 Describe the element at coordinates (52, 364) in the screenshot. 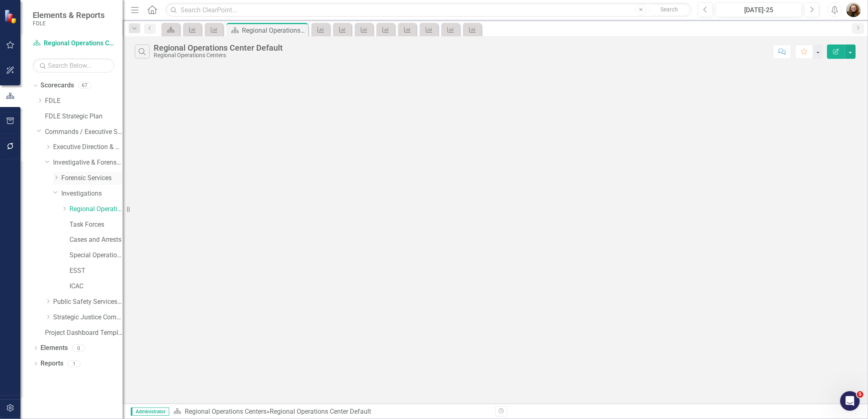

I see `a: Reports` at that location.